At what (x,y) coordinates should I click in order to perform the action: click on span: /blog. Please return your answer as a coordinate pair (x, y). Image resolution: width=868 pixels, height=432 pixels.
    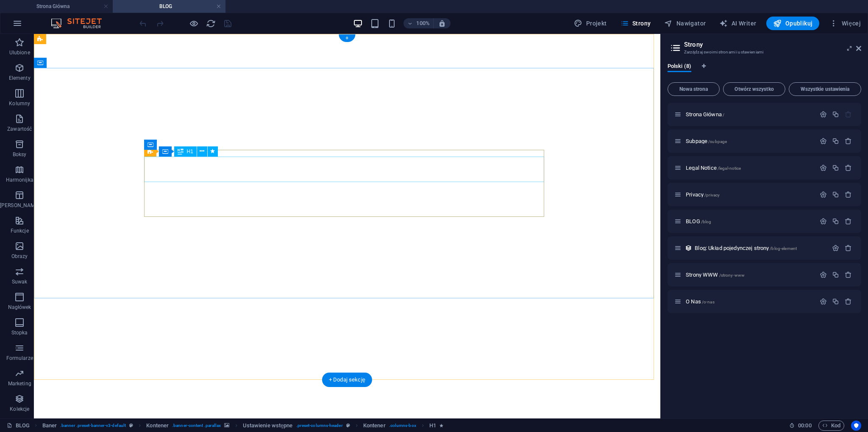
    Looking at the image, I should click on (706, 222).